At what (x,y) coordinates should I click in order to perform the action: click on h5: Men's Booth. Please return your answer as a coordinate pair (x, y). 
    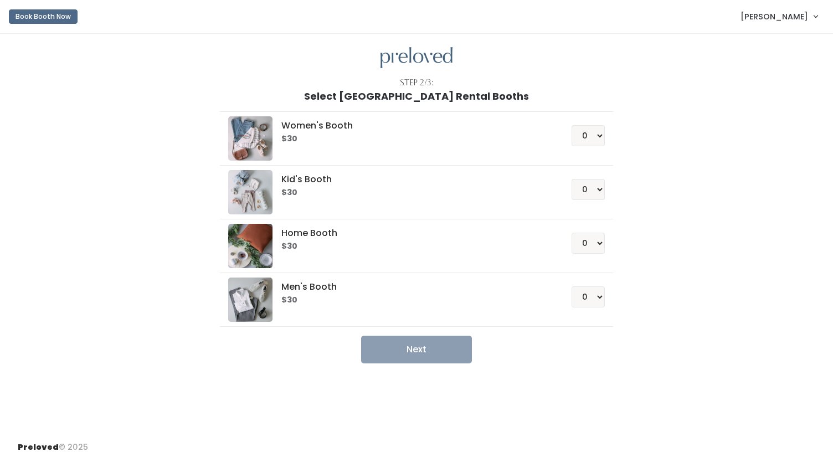
    Looking at the image, I should click on (412, 287).